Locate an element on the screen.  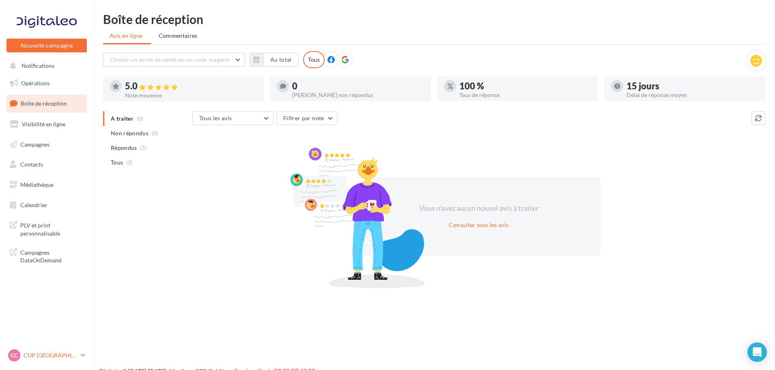
a: Médiathèque is located at coordinates (47, 185).